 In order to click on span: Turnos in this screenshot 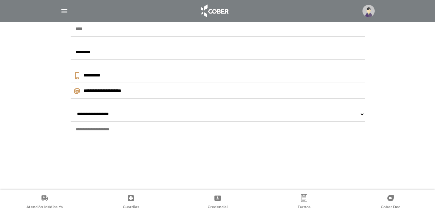, I will do `click(304, 208)`.